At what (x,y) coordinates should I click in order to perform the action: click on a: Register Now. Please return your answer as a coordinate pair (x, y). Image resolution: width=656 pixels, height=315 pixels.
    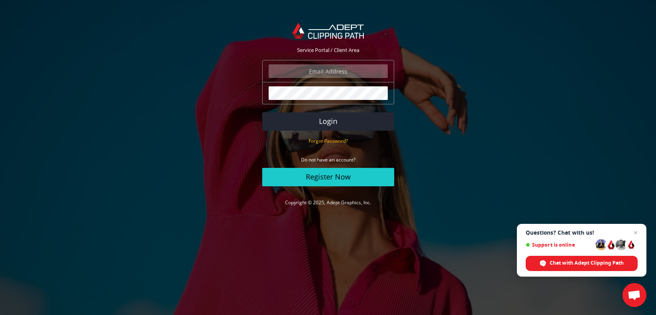
    Looking at the image, I should click on (328, 177).